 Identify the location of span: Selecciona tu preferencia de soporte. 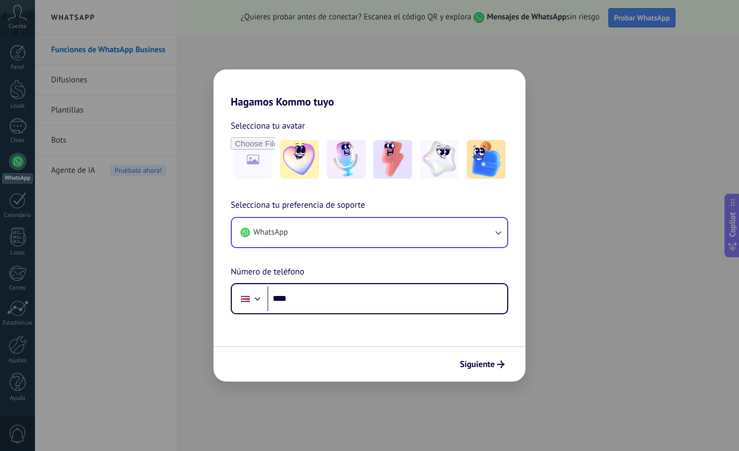
(298, 205).